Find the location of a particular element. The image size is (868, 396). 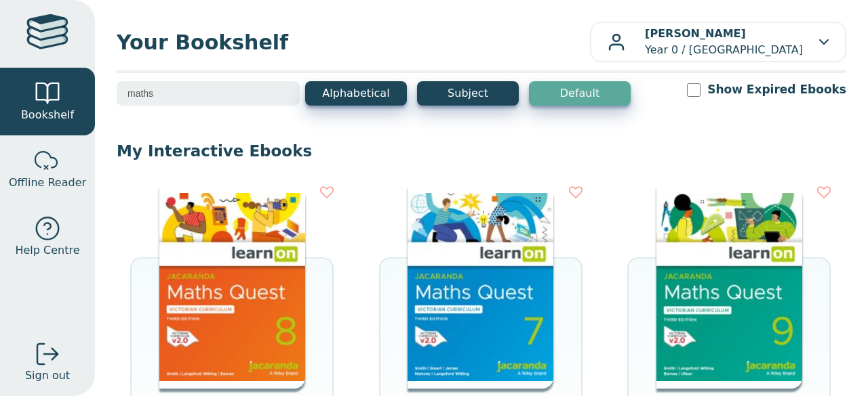

button: Alphabetical is located at coordinates (356, 93).